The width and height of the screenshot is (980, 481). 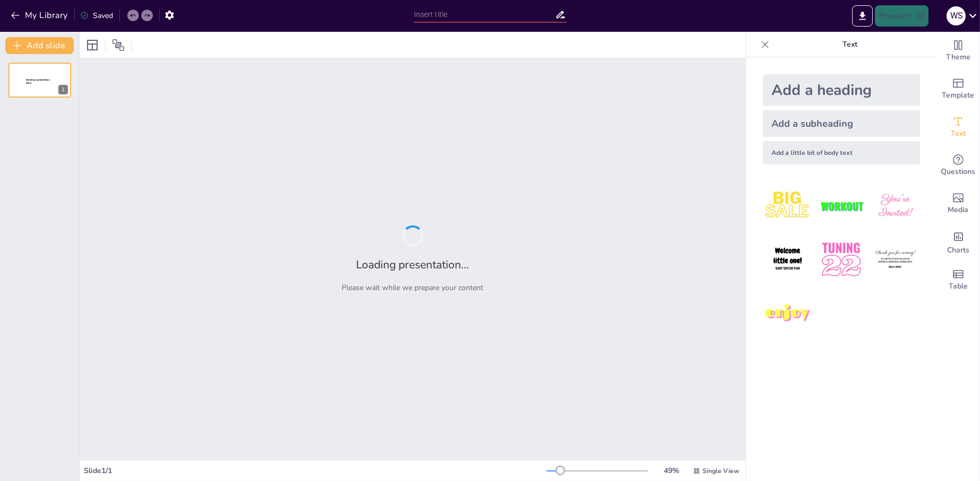 I want to click on img: 4.jpeg, so click(x=787, y=259).